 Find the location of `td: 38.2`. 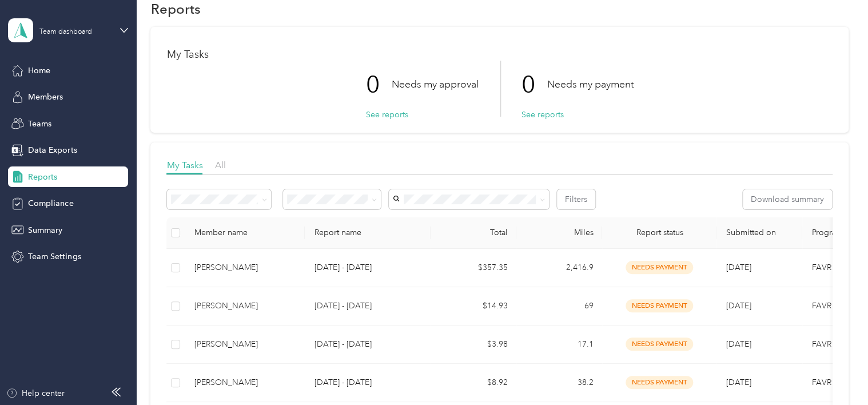

td: 38.2 is located at coordinates (559, 382).